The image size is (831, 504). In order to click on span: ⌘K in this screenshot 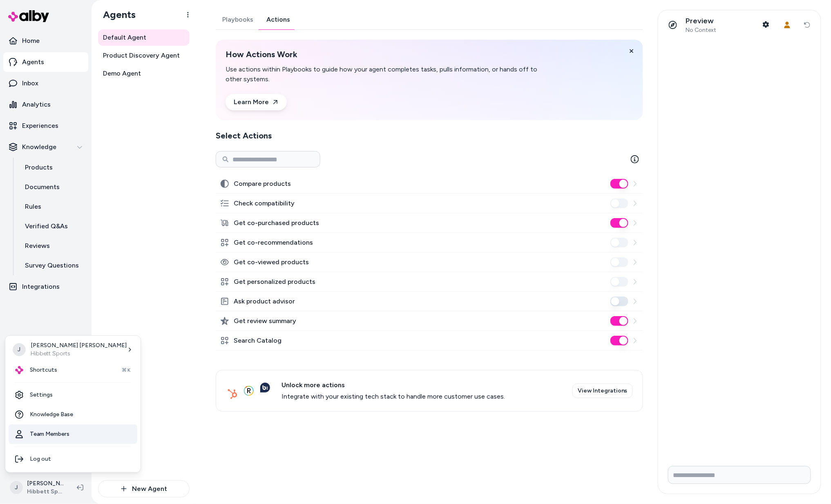, I will do `click(126, 370)`.